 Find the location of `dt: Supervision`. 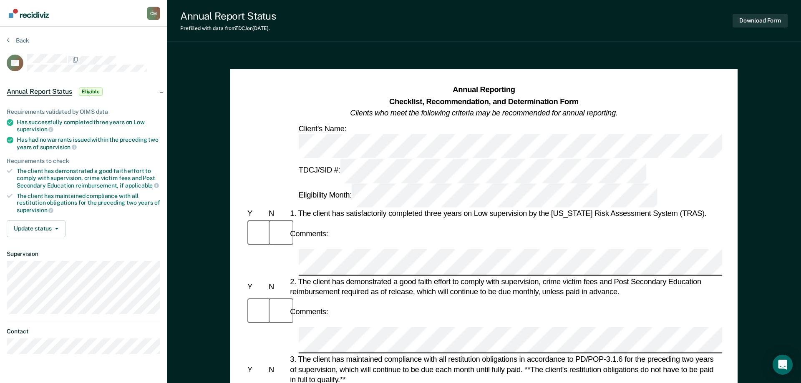

dt: Supervision is located at coordinates (83, 254).